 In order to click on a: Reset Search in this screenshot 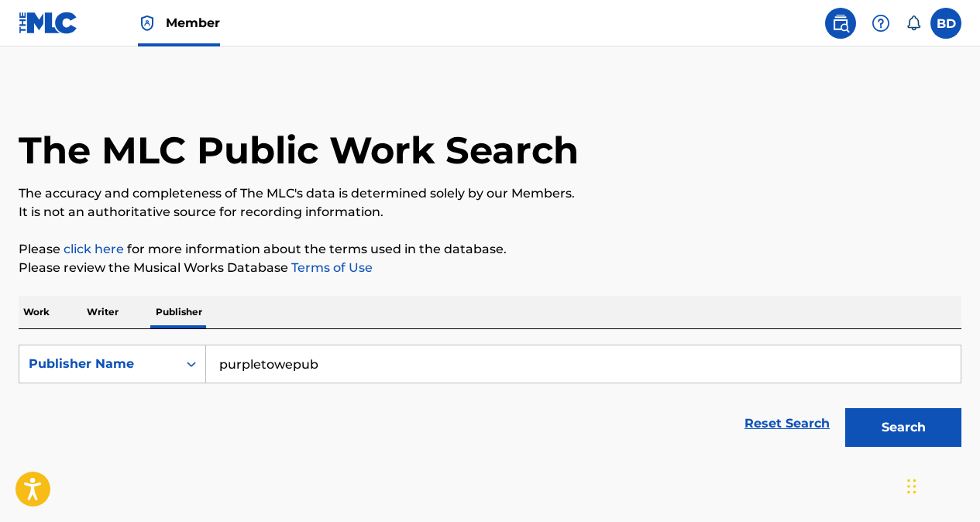, I will do `click(788, 424)`.